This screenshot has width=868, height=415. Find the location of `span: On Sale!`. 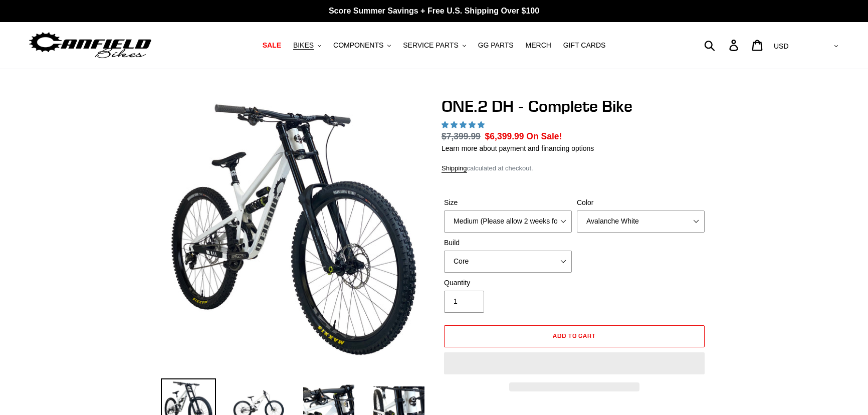

span: On Sale! is located at coordinates (544, 136).